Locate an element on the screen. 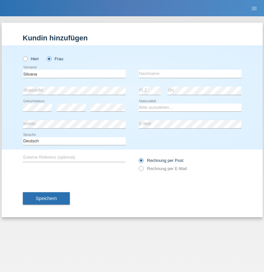  input: Frau is located at coordinates (49, 58).